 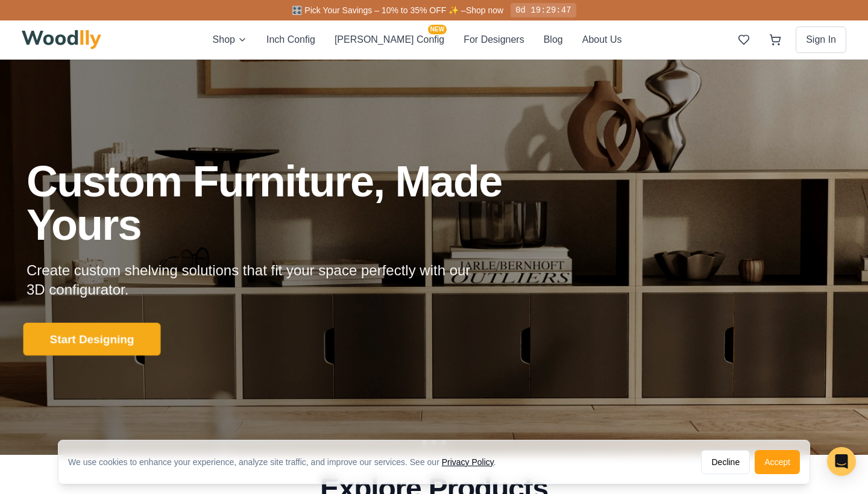 What do you see at coordinates (543, 10) in the screenshot?
I see `div: 0d 19:29:47` at bounding box center [543, 10].